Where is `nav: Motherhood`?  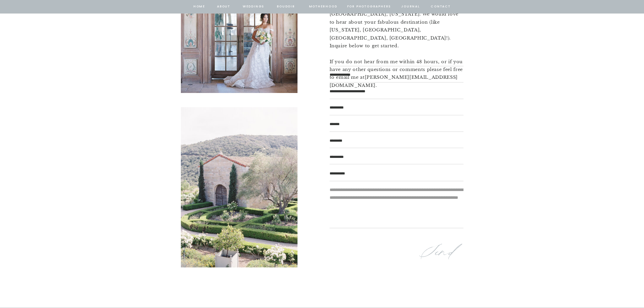 nav: Motherhood is located at coordinates (323, 7).